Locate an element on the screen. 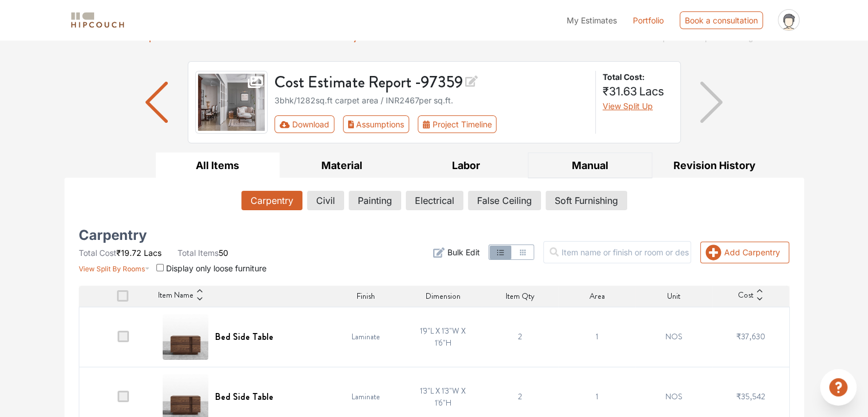 This screenshot has height=417, width=868. div: 3bhk / 1282 sq.ft carpet area / INR 2467 per sq.ft. is located at coordinates (432, 100).